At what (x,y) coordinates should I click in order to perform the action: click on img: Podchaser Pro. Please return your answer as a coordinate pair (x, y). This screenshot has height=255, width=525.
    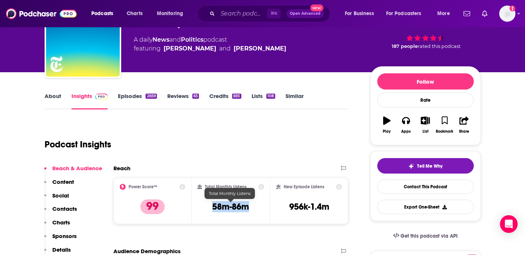
    Looking at the image, I should click on (101, 97).